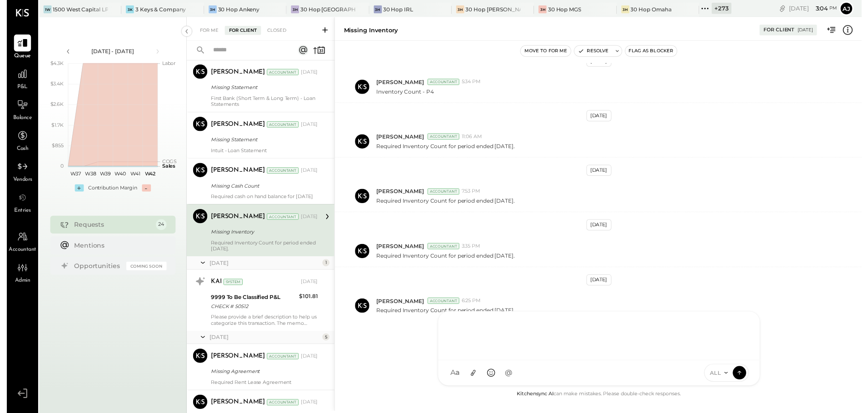 Image resolution: width=868 pixels, height=413 pixels. What do you see at coordinates (75, 9) in the screenshot?
I see `div: 1500 West Capital LP` at bounding box center [75, 9].